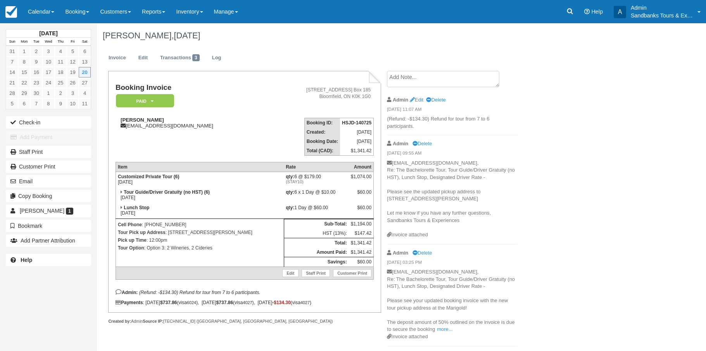  Describe the element at coordinates (361, 233) in the screenshot. I see `td: $147.42` at that location.